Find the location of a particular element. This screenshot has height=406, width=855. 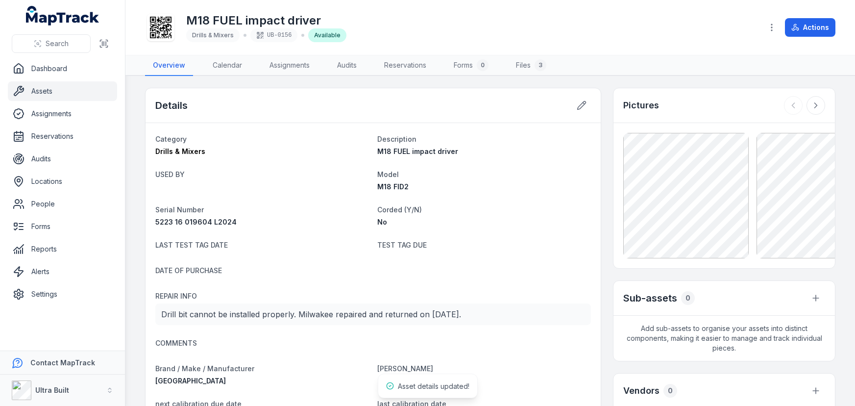

span: M18 FUEL impact driver is located at coordinates (418, 151).